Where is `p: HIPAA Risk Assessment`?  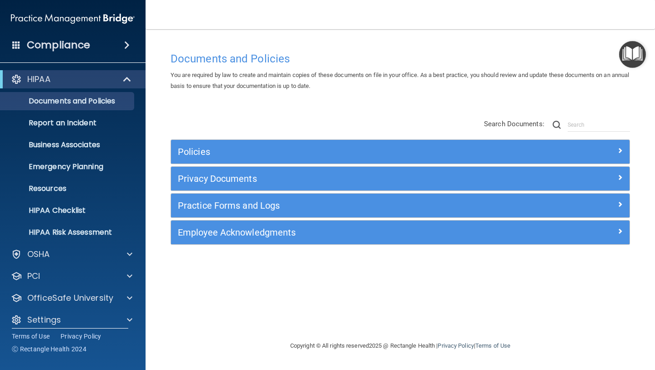
p: HIPAA Risk Assessment is located at coordinates (68, 232).